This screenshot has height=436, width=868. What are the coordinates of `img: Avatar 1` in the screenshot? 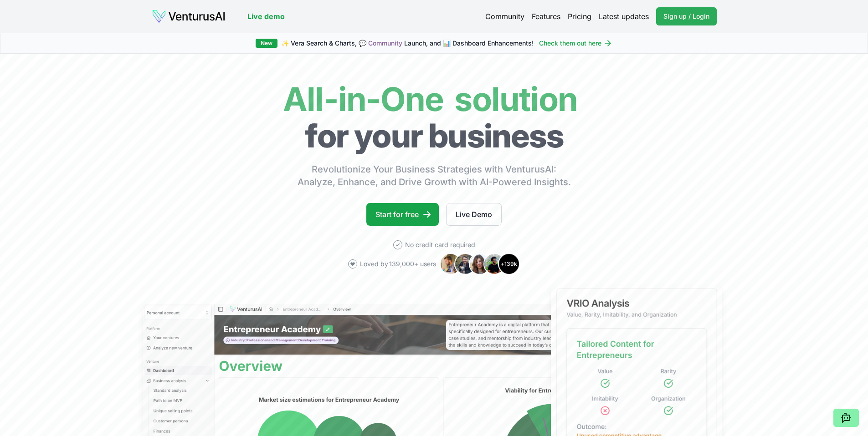 It's located at (450, 264).